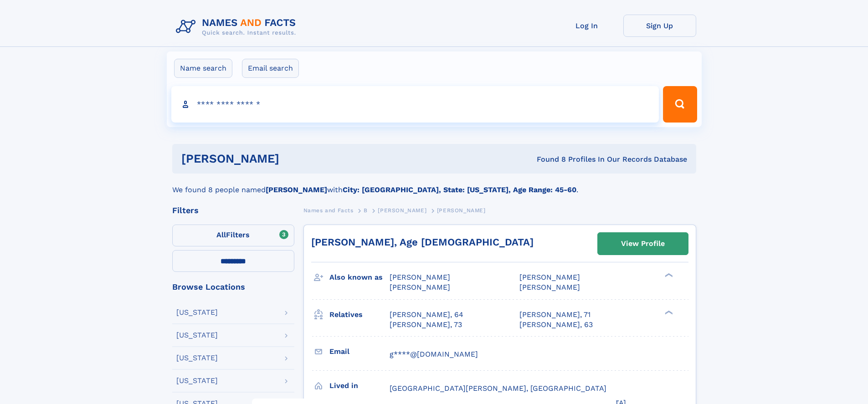  I want to click on a: Log In, so click(587, 25).